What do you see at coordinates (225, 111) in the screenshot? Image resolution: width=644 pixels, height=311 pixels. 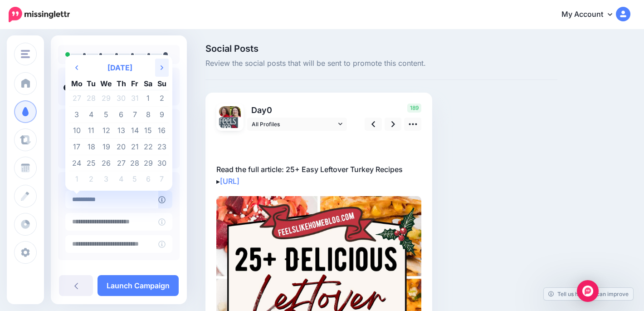 I see `img: pfFiH1u_-43245.jpg` at bounding box center [225, 111].